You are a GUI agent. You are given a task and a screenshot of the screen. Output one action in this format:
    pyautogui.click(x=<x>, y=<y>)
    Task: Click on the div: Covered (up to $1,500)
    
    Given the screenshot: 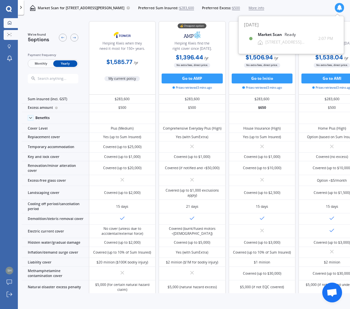 What is the action you would take?
    pyautogui.click(x=332, y=193)
    